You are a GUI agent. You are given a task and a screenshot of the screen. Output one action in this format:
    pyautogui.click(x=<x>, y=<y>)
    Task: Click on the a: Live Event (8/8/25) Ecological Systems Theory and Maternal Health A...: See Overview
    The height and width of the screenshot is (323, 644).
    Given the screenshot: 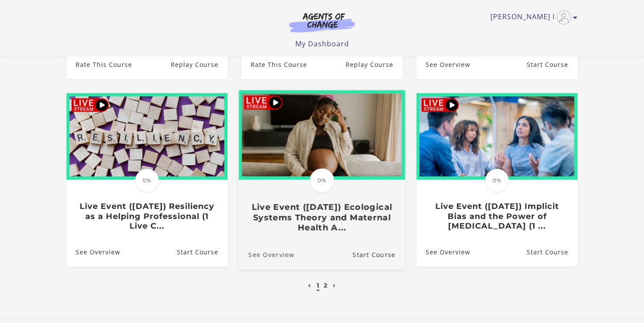 What is the action you would take?
    pyautogui.click(x=267, y=254)
    